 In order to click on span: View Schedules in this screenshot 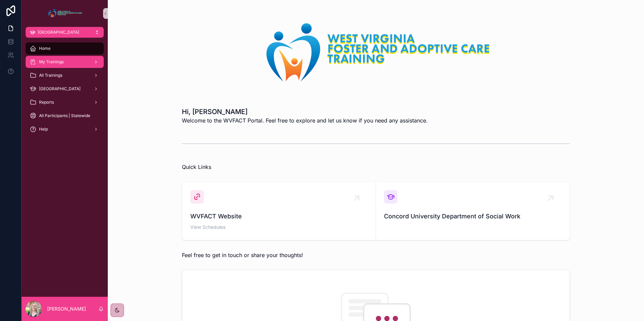, I will do `click(279, 227)`.